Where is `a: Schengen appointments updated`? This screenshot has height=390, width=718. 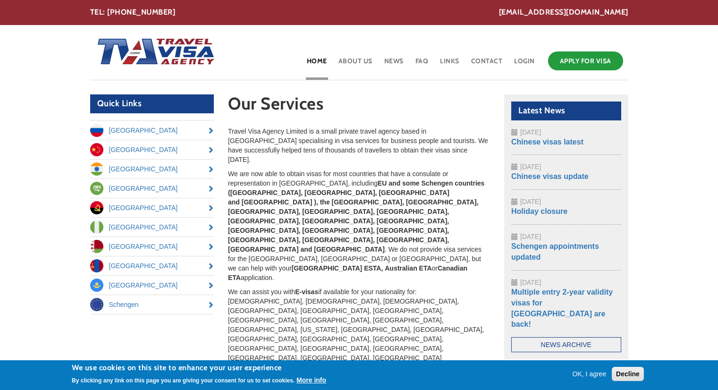
a: Schengen appointments updated is located at coordinates (555, 252).